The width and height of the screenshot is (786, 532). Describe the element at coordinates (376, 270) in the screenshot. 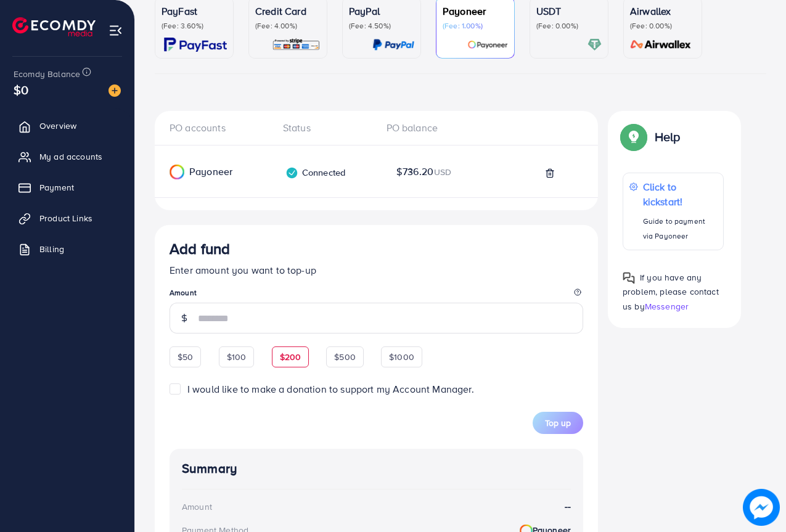

I see `p: Enter amount you want to top-up` at that location.